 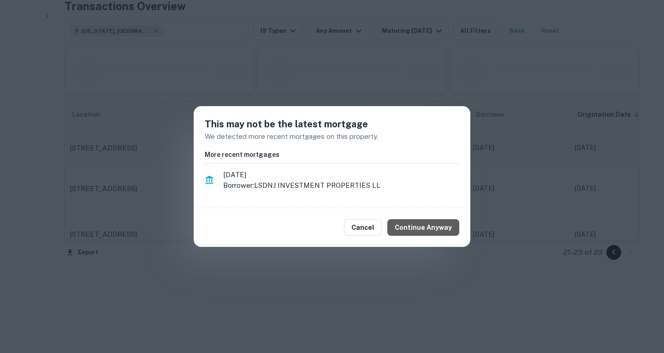 I want to click on button: Cancel, so click(x=363, y=227).